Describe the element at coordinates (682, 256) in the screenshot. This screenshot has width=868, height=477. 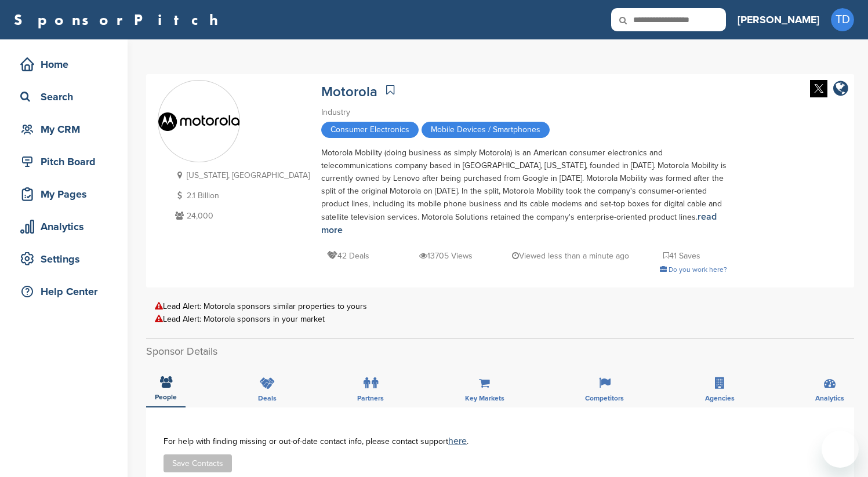
I see `p: 41 Saves` at that location.